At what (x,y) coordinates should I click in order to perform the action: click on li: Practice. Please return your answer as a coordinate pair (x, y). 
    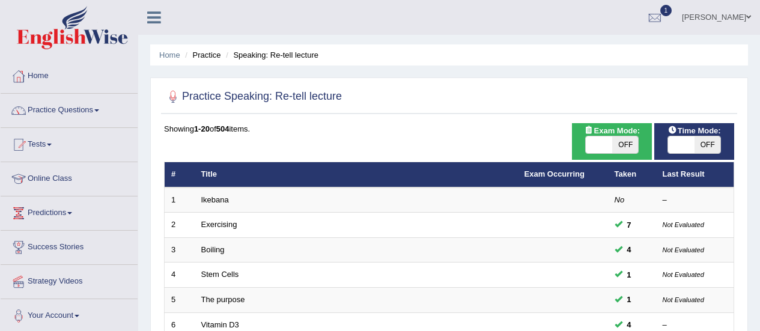
    Looking at the image, I should click on (201, 55).